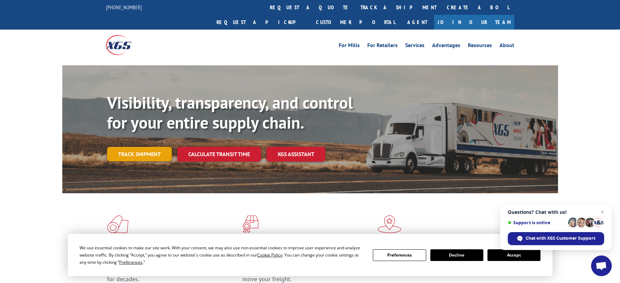 The width and height of the screenshot is (620, 283). I want to click on span: Questions? Chat with us!, so click(556, 212).